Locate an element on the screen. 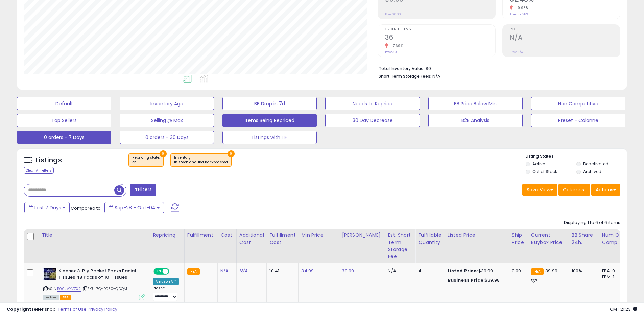 The width and height of the screenshot is (644, 316). button: Top Sellers is located at coordinates (64, 120).